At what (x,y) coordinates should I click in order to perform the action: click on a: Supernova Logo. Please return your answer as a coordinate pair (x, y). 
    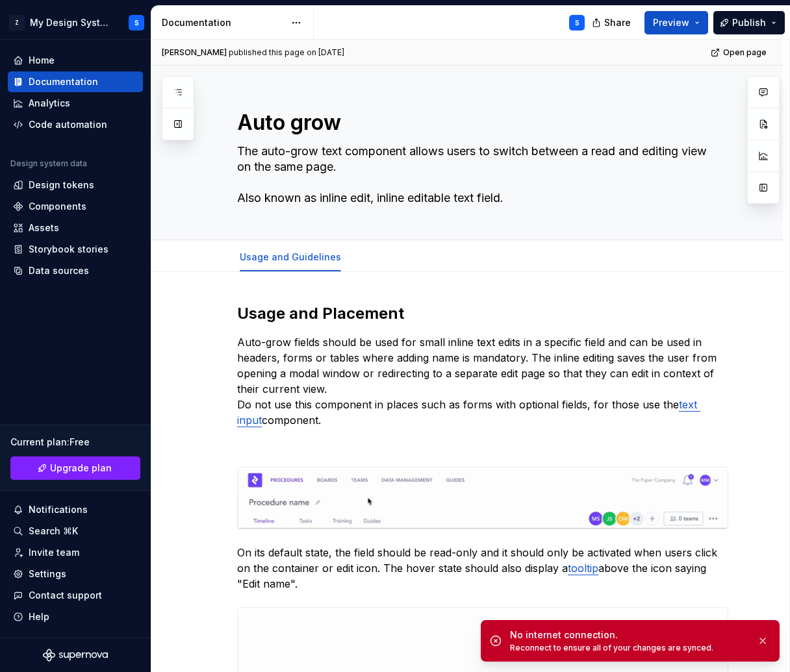
    Looking at the image, I should click on (75, 655).